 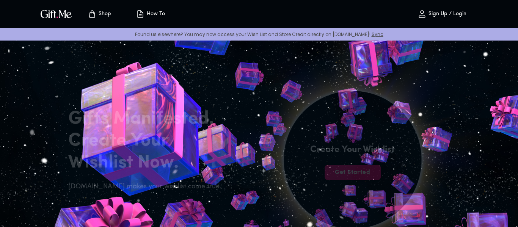 I want to click on p: How To, so click(x=155, y=14).